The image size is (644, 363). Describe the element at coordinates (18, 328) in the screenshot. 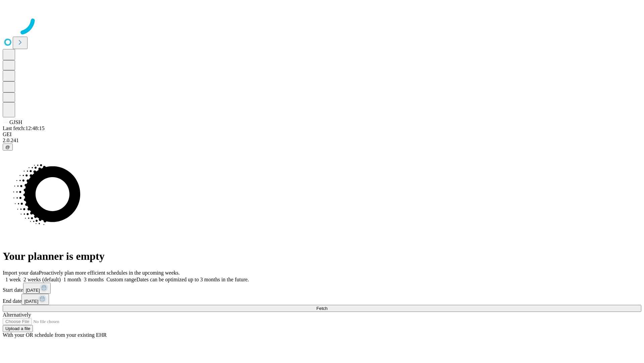

I see `button: Upload a file` at that location.